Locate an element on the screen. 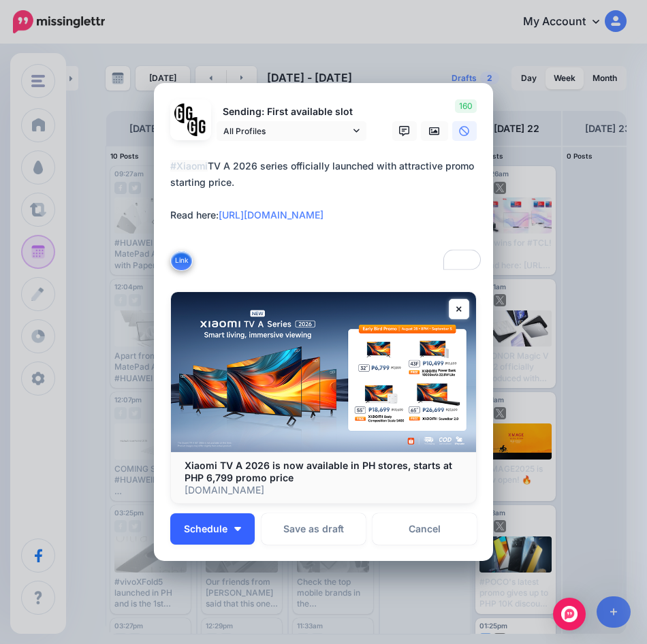 This screenshot has height=644, width=647. img: JT5sWCfR-79925.png is located at coordinates (197, 127).